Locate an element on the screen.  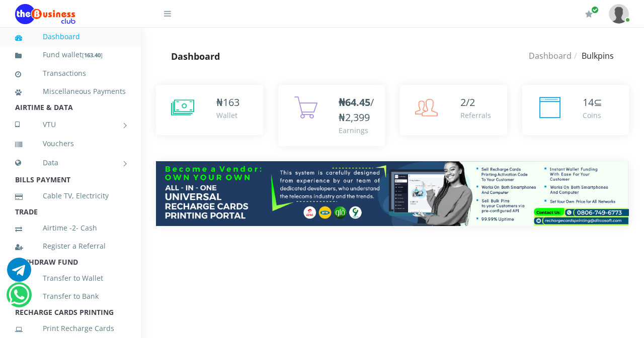
a: Airtime -2- Cash is located at coordinates (70, 228).